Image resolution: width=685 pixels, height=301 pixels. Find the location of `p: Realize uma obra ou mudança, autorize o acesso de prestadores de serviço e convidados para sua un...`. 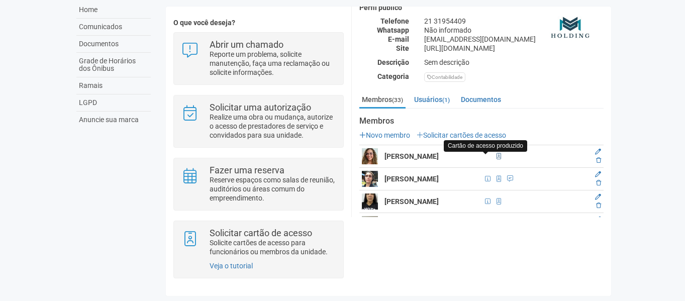

p: Realize uma obra ou mudança, autorize o acesso de prestadores de serviço e convidados para sua un... is located at coordinates (272, 126).